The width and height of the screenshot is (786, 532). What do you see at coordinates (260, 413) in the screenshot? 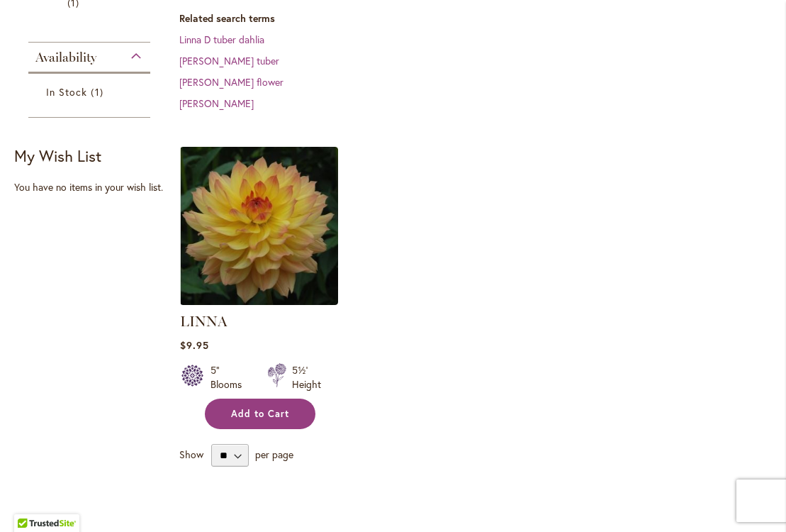
I see `button: Add to Cart` at bounding box center [260, 413].